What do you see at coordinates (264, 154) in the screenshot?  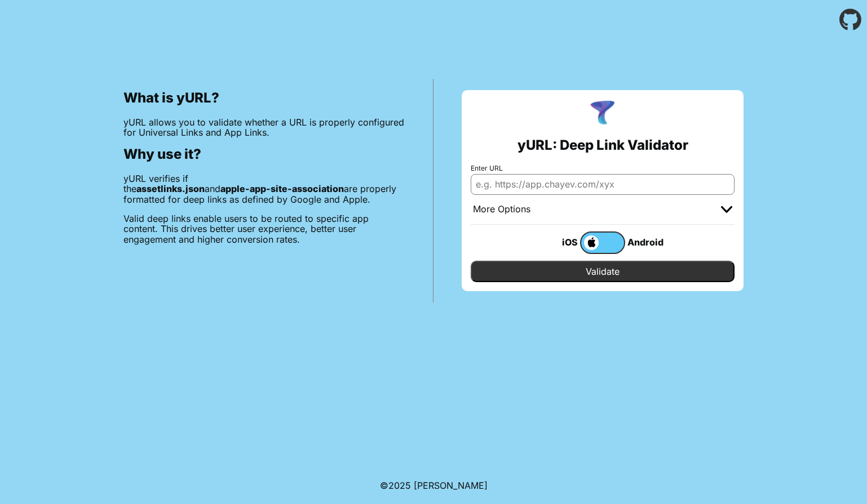 I see `h2: Why use it?` at bounding box center [264, 154].